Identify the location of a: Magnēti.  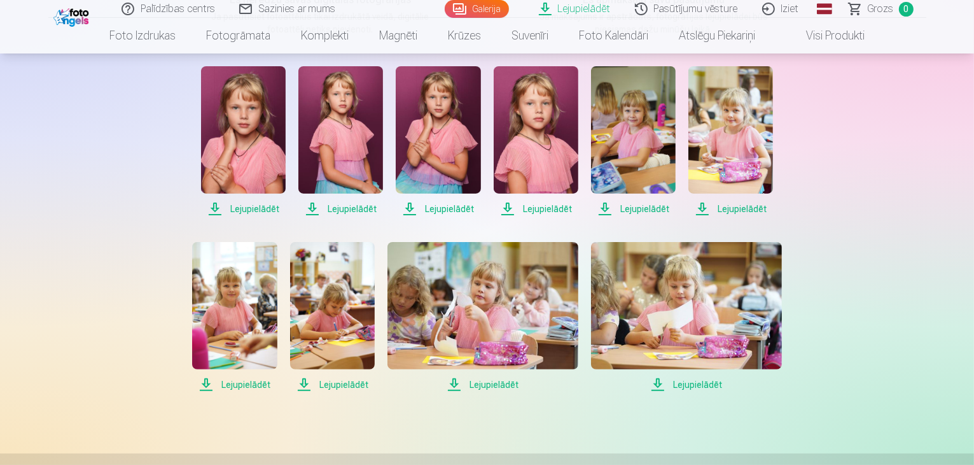
(398, 36).